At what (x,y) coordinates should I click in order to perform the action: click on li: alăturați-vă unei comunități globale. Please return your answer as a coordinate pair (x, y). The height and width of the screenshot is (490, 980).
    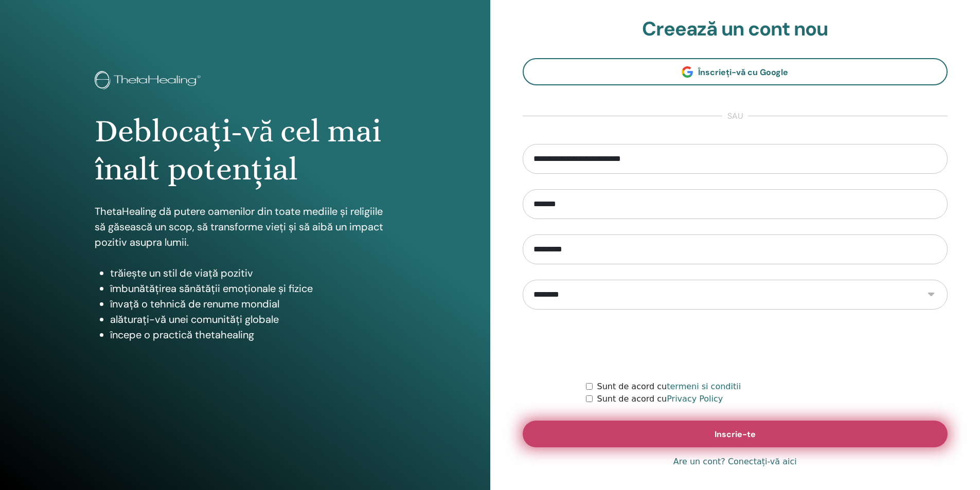
    Looking at the image, I should click on (253, 319).